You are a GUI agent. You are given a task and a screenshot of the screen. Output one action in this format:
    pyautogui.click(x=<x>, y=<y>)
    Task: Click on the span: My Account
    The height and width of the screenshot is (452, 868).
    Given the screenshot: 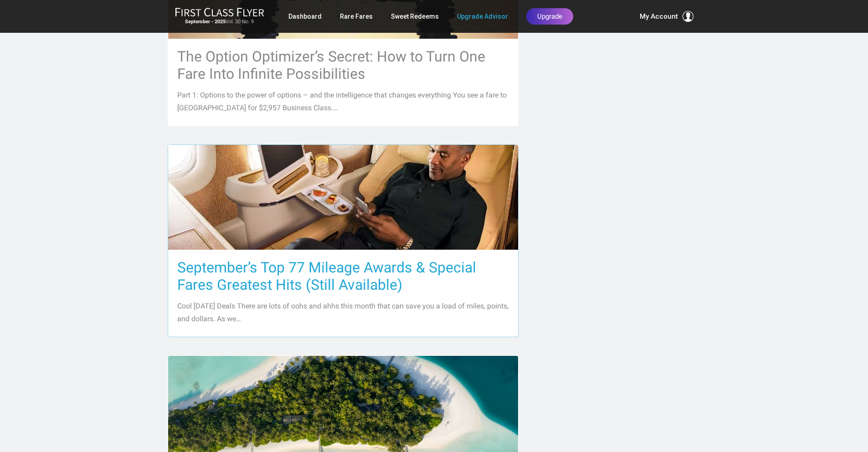 What is the action you would take?
    pyautogui.click(x=658, y=17)
    